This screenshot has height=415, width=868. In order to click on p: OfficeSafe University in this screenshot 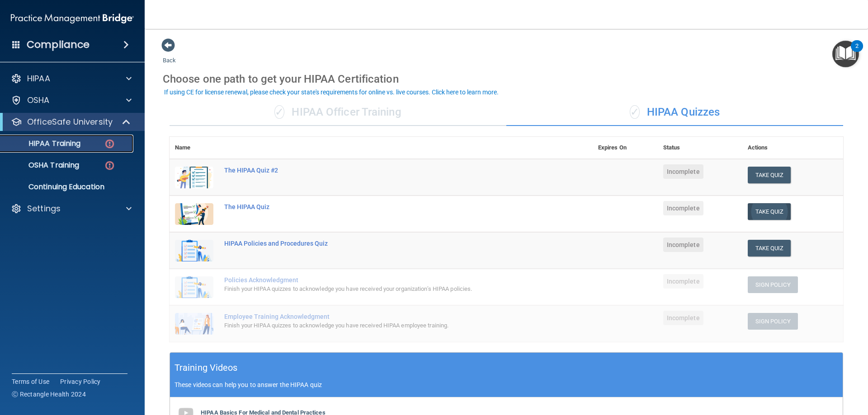, I will do `click(70, 122)`.